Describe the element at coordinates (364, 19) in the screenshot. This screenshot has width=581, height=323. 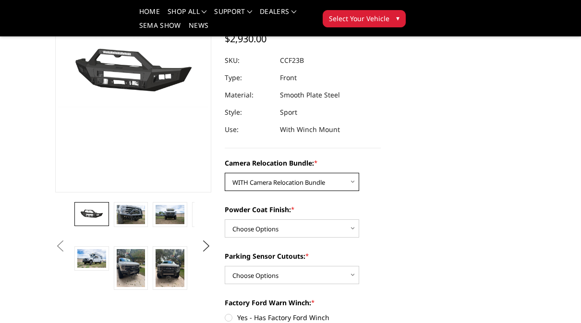
I see `button: Select Your Vehicle` at that location.